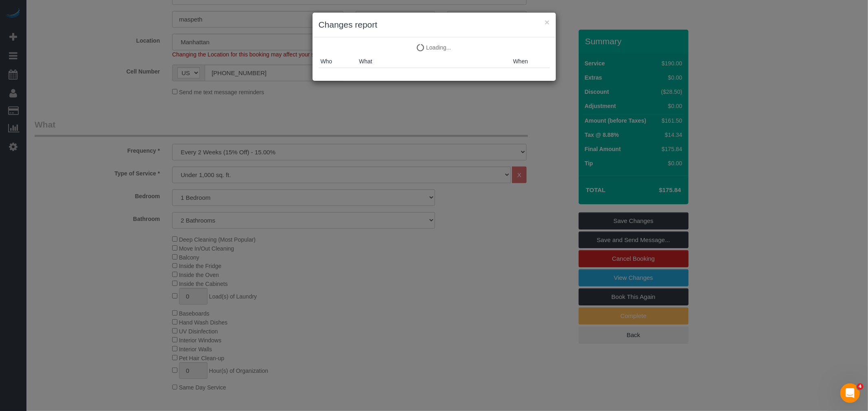 The image size is (868, 411). Describe the element at coordinates (530, 61) in the screenshot. I see `th: When` at that location.